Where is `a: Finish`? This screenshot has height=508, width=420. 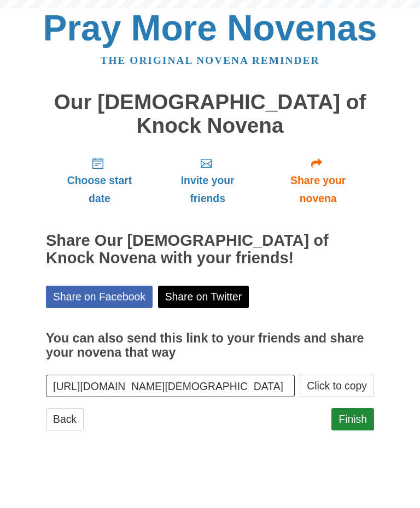 a: Finish is located at coordinates (352, 419).